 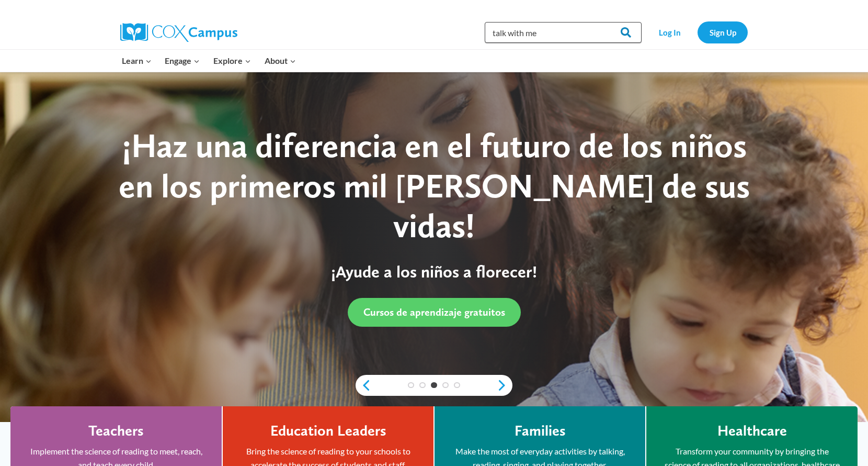 What do you see at coordinates (540, 431) in the screenshot?
I see `h4: Families` at bounding box center [540, 431].